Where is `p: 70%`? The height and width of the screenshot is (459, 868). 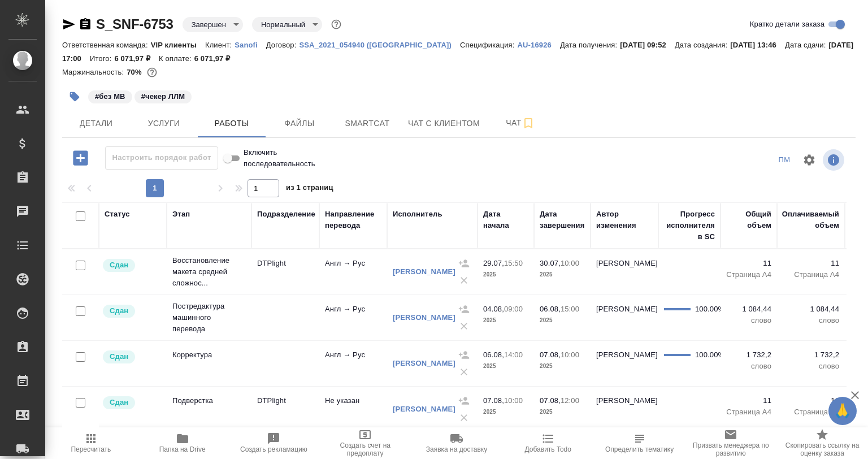 p: 70% is located at coordinates (135, 72).